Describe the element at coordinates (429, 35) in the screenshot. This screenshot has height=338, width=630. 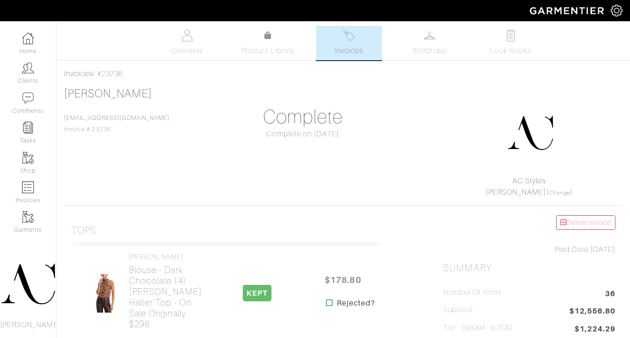
I see `img: wardrobe-487a4870c1b7c33e795ec22d11cfc2ed9d08956e64fb3008fe2437562e282088.svg` at that location.